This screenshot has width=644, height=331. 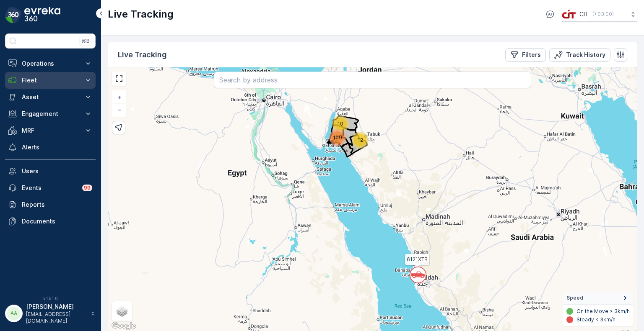 What do you see at coordinates (341, 124) in the screenshot?
I see `span: 10` at bounding box center [341, 124].